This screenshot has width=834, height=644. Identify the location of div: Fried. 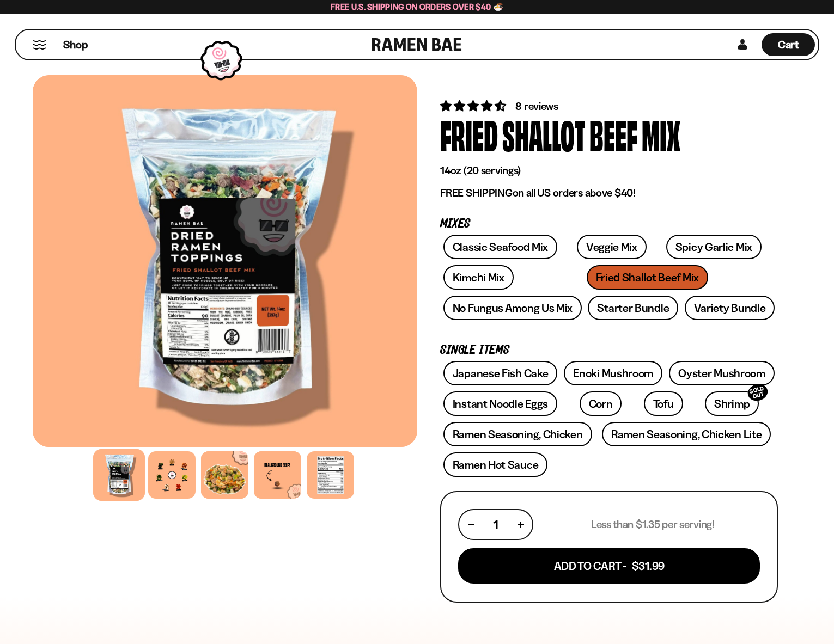
(469, 134).